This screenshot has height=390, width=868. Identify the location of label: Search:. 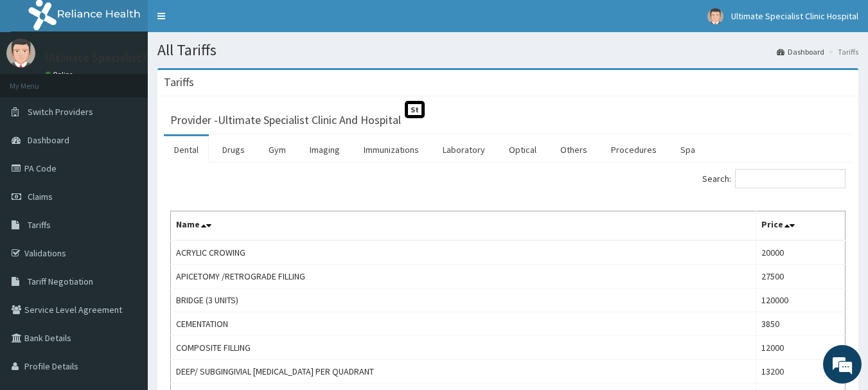
(773, 179).